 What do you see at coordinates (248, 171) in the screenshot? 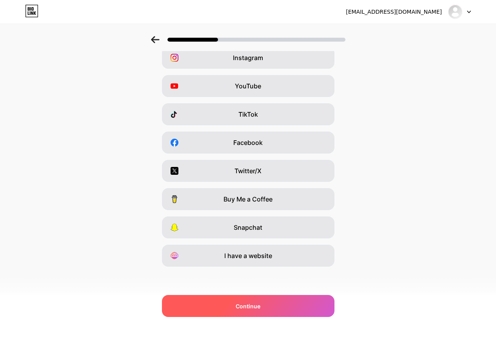
I see `span: Twitter/X` at bounding box center [248, 171].